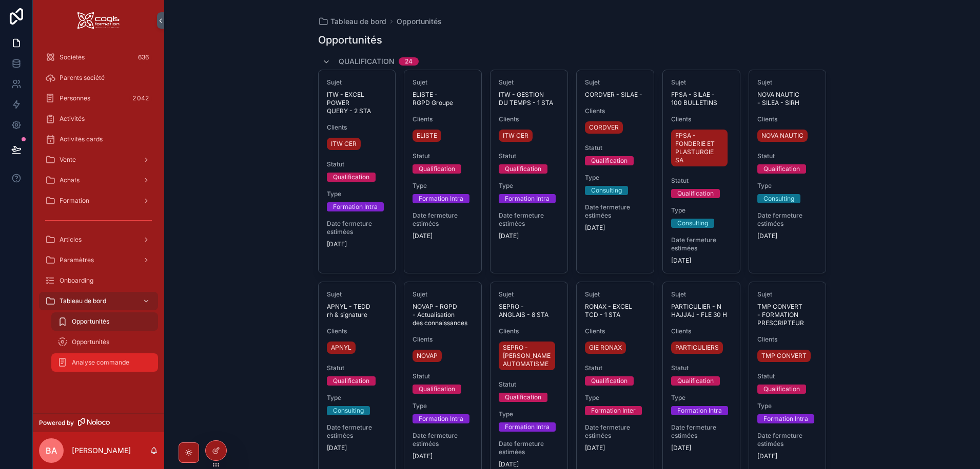 This screenshot has height=469, width=980. I want to click on div: 2 042, so click(140, 98).